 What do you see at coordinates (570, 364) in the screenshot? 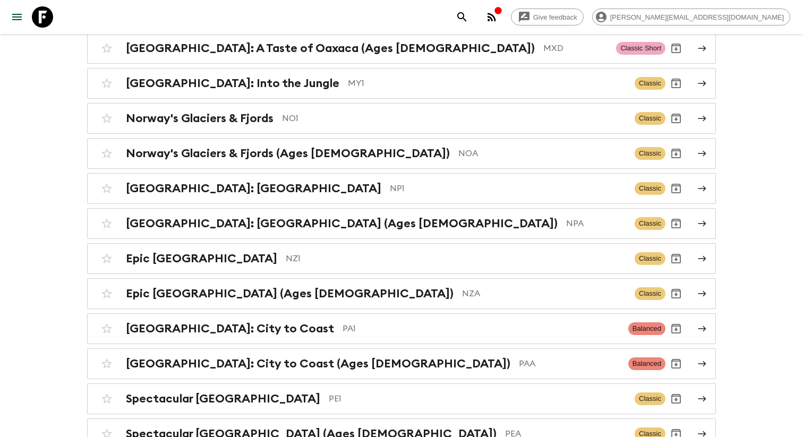
I see `p: PAA` at bounding box center [570, 364].